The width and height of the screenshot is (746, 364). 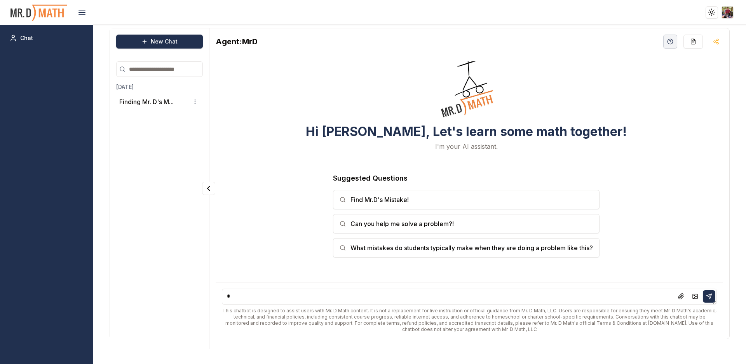 I want to click on button: New Chat, so click(x=159, y=42).